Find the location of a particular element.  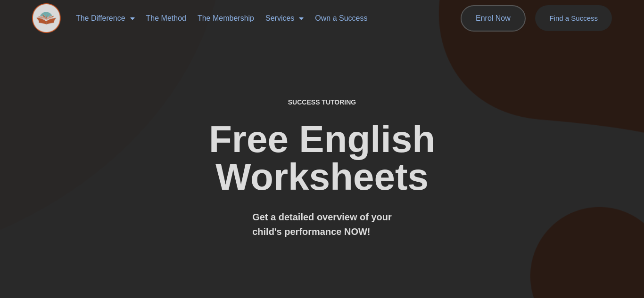

a: Enrol Now is located at coordinates (493, 18).